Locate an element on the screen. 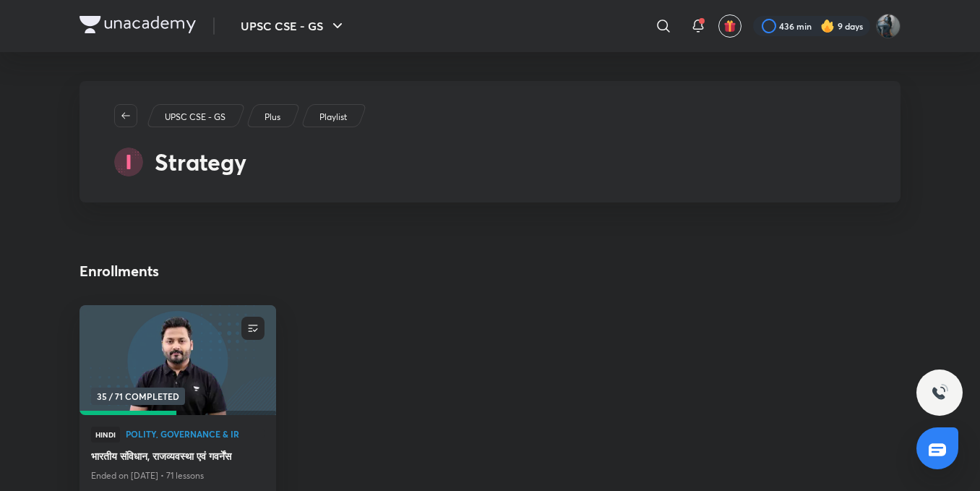 The width and height of the screenshot is (980, 491). a: Polity, Governance & IR is located at coordinates (195, 435).